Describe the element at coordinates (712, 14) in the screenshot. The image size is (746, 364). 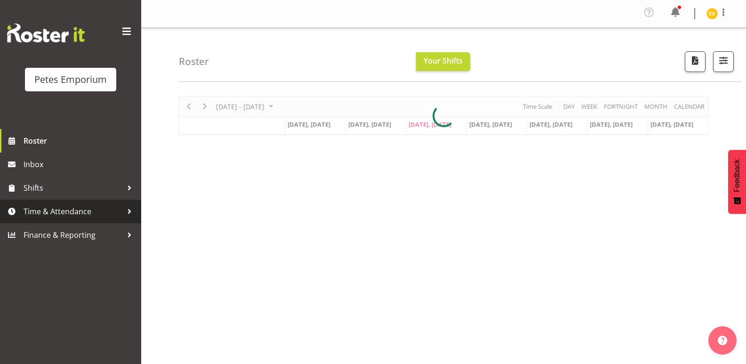
I see `img: eva-vailini10223.jpg` at that location.